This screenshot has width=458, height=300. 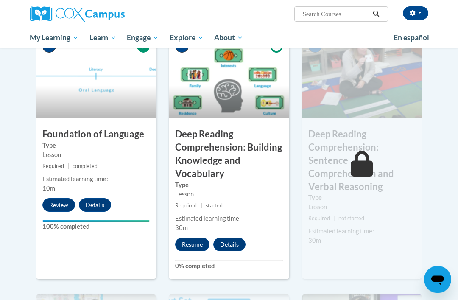 I want to click on span: completed, so click(x=85, y=166).